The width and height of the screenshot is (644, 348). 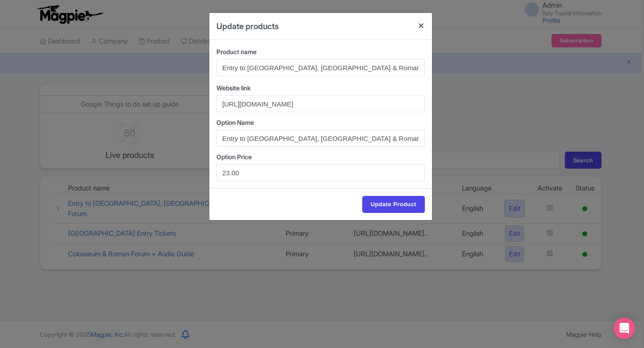 I want to click on h4: Update products, so click(x=247, y=26).